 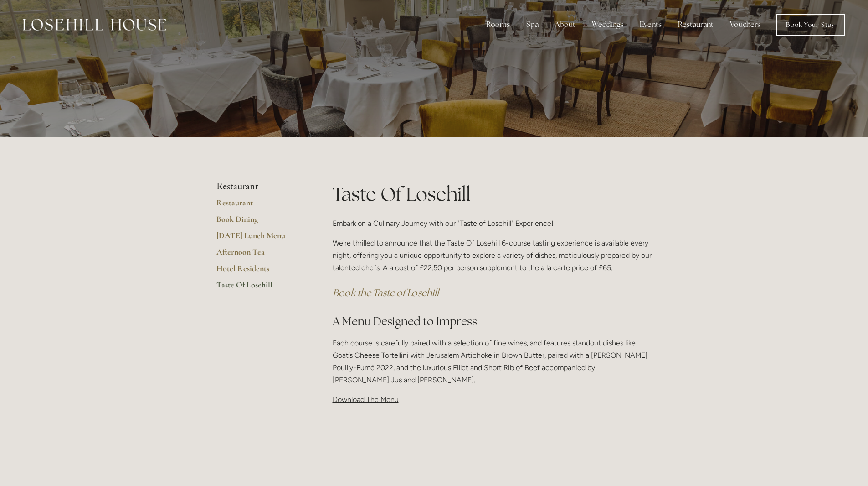 What do you see at coordinates (811, 25) in the screenshot?
I see `a: Book Your Stay` at bounding box center [811, 25].